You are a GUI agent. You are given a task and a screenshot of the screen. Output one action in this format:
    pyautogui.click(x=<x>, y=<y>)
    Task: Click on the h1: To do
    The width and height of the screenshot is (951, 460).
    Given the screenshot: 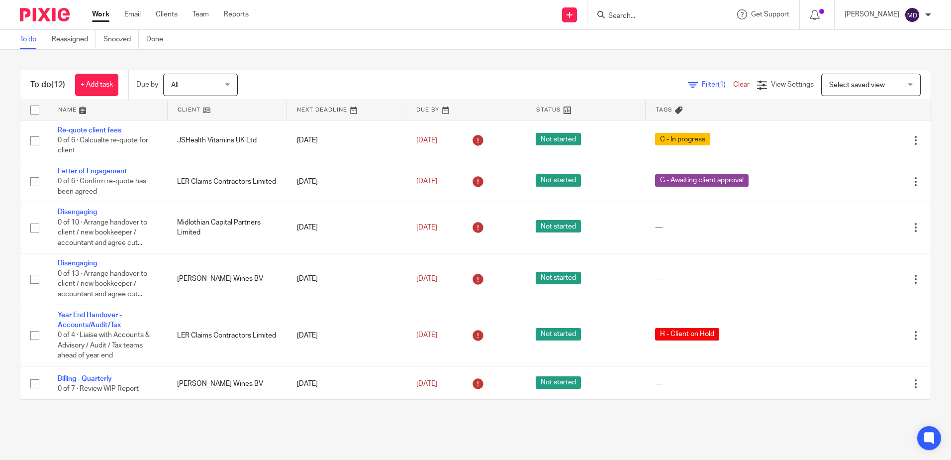 What is the action you would take?
    pyautogui.click(x=48, y=85)
    